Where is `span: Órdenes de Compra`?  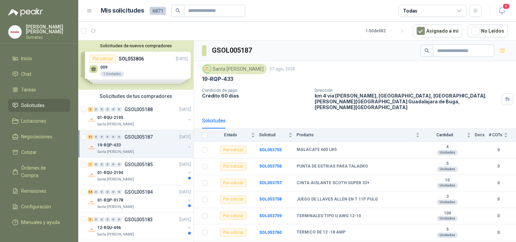
span: Órdenes de Compra is located at coordinates (42, 172).